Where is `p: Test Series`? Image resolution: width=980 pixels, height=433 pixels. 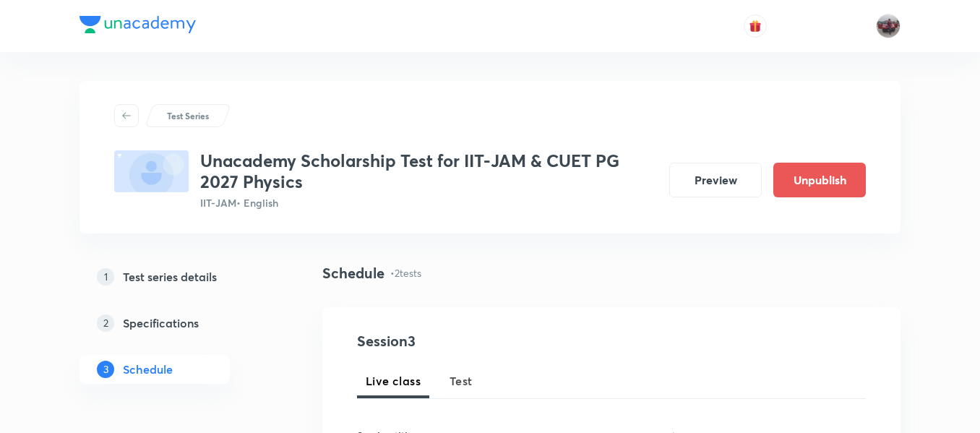 p: Test Series is located at coordinates (188, 115).